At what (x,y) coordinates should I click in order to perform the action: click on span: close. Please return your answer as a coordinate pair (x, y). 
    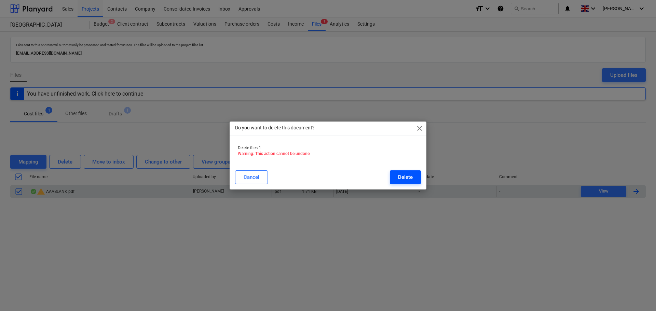
    Looking at the image, I should click on (419, 128).